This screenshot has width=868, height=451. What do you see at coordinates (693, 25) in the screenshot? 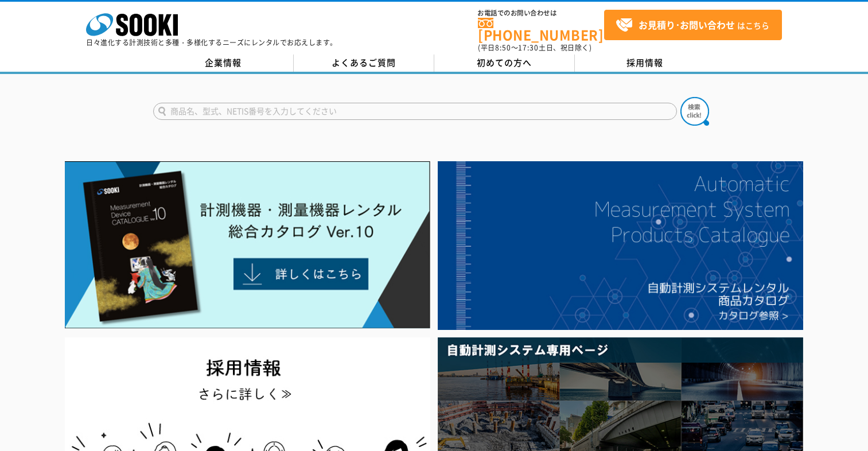
I see `span: はこちら` at bounding box center [693, 25].